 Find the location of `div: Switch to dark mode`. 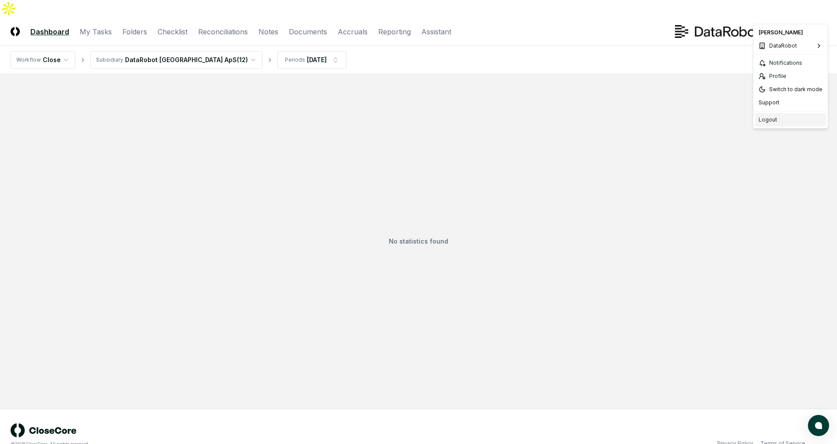

div: Switch to dark mode is located at coordinates (791, 89).